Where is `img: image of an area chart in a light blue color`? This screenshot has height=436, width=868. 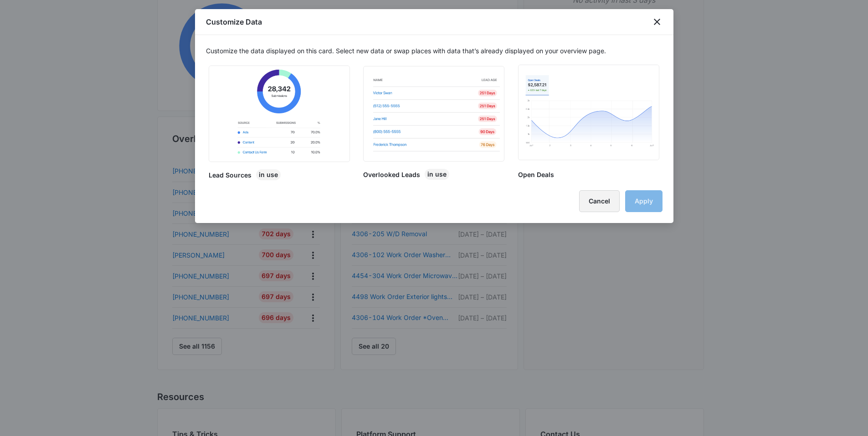 img: image of an area chart in a light blue color is located at coordinates (589, 113).